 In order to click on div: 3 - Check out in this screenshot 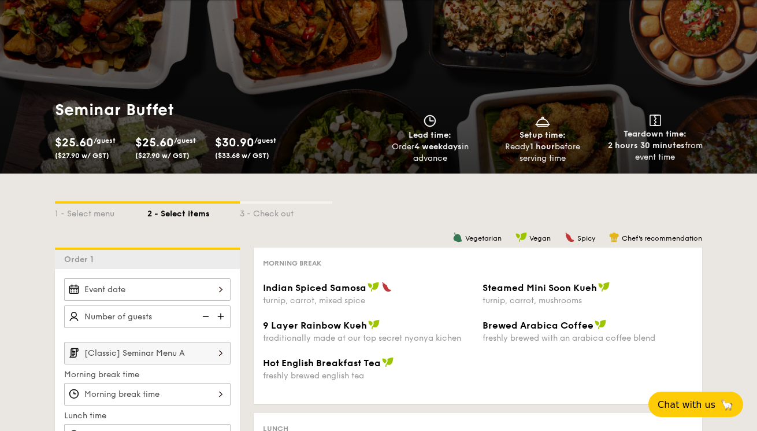, I will do `click(286, 212)`.